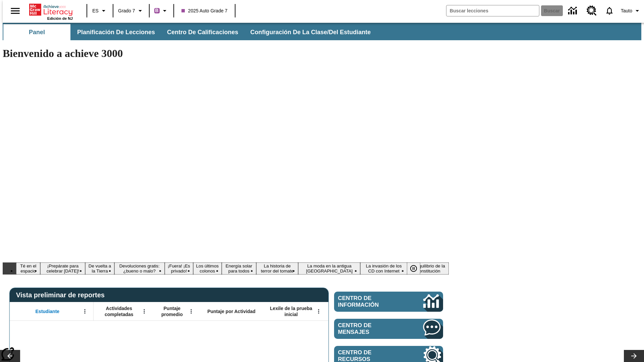  Describe the element at coordinates (100, 268) in the screenshot. I see `button: Diapositiva 3 De vuelta a la Tierra` at that location.